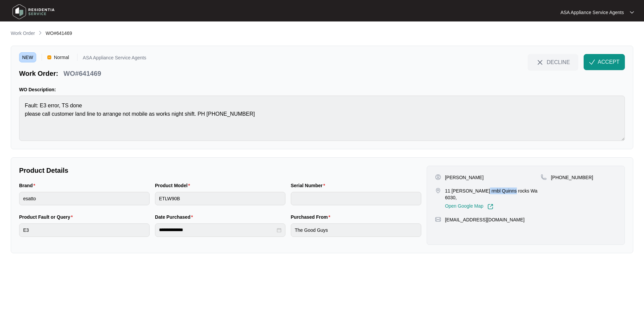 This screenshot has height=317, width=644. What do you see at coordinates (175, 217) in the screenshot?
I see `label: Date Purchased` at bounding box center [175, 217].